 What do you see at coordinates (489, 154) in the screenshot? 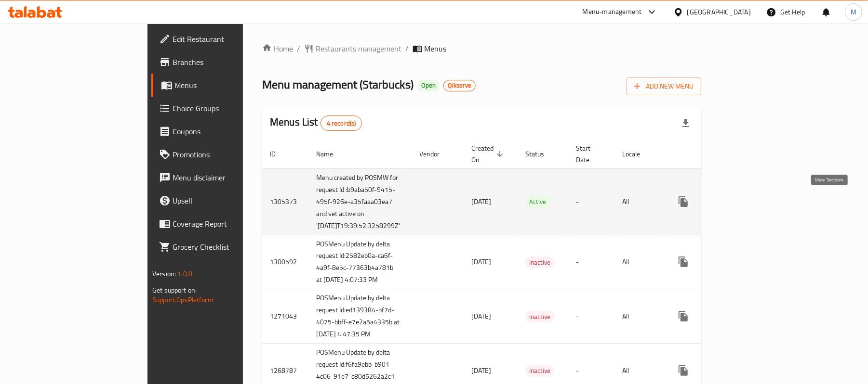
I see `span: Created On` at bounding box center [489, 154].